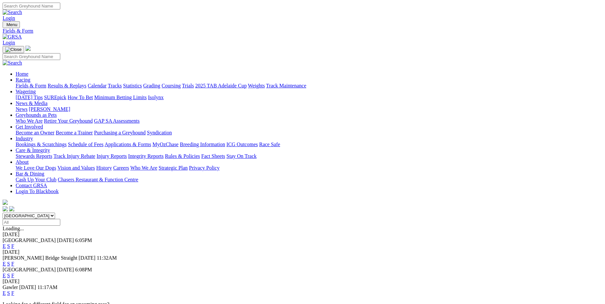 The image size is (605, 304). Describe the element at coordinates (242, 144) in the screenshot. I see `a: ICG Outcomes` at that location.